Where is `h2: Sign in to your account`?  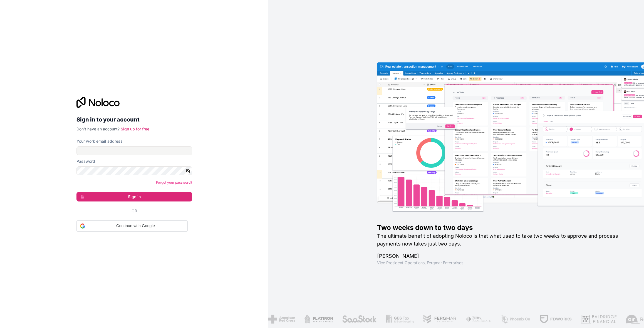
h2: Sign in to your account is located at coordinates (135, 119).